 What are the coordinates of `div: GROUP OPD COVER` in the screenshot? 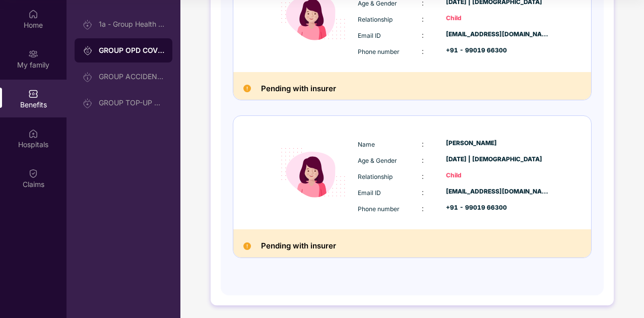 It's located at (132, 50).